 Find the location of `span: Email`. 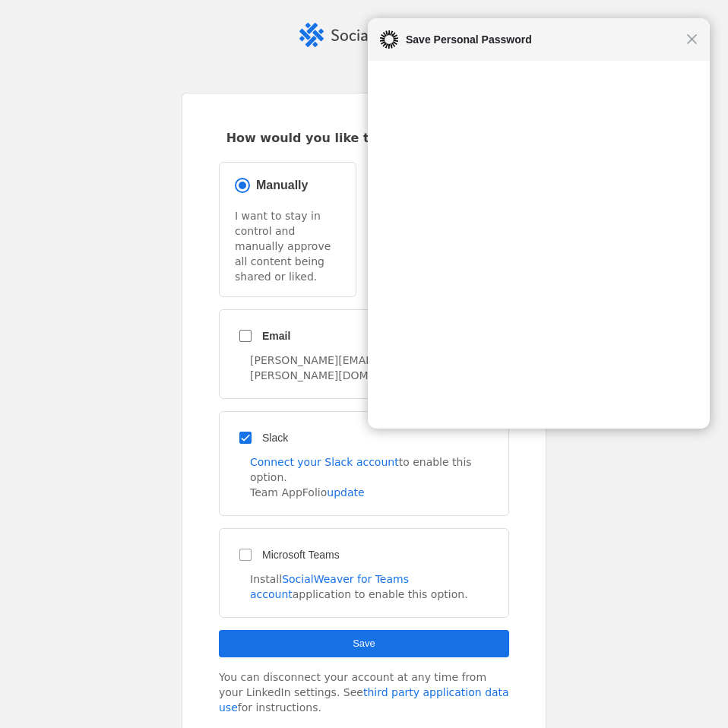

span: Email is located at coordinates (275, 336).